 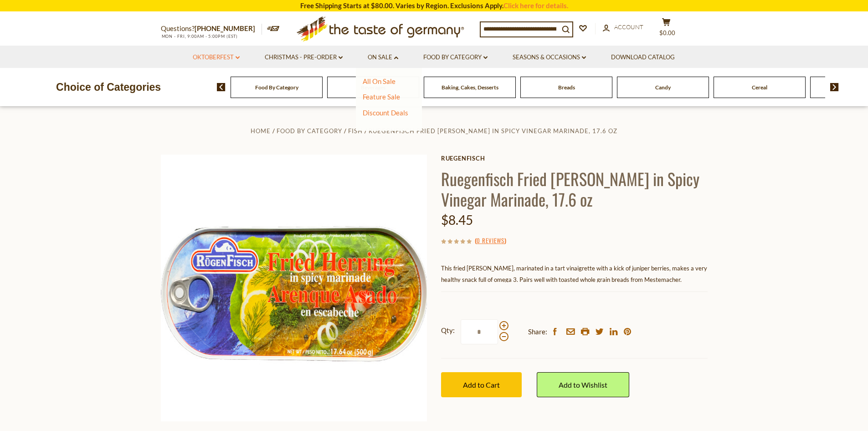 I want to click on span: Baking, Cakes, Desserts, so click(x=470, y=87).